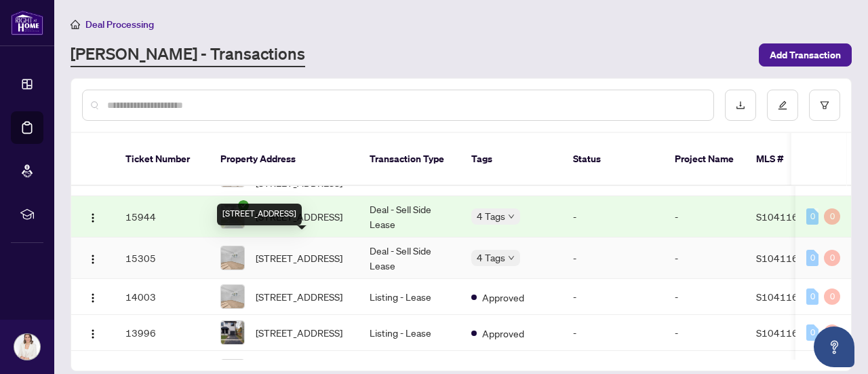  What do you see at coordinates (27, 22) in the screenshot?
I see `img: logo` at bounding box center [27, 22].